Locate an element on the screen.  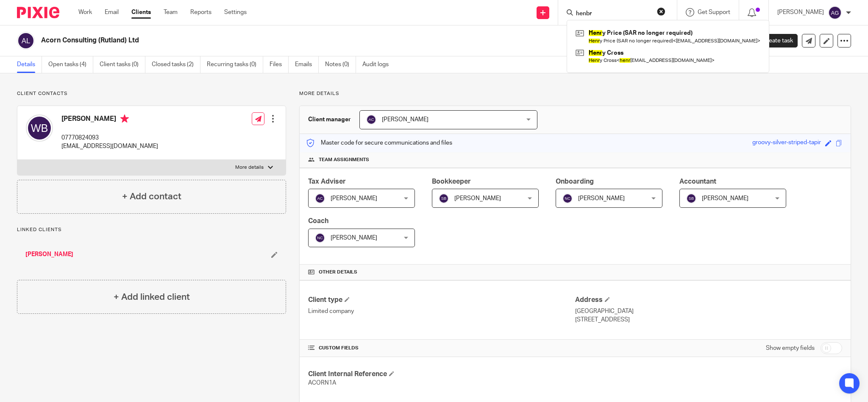
input: Search is located at coordinates (613, 14).